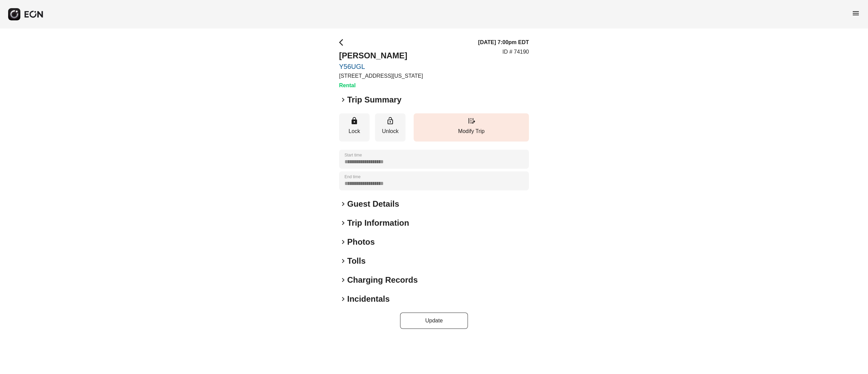 Image resolution: width=868 pixels, height=374 pixels. Describe the element at coordinates (516, 52) in the screenshot. I see `p: ID # 74190` at that location.